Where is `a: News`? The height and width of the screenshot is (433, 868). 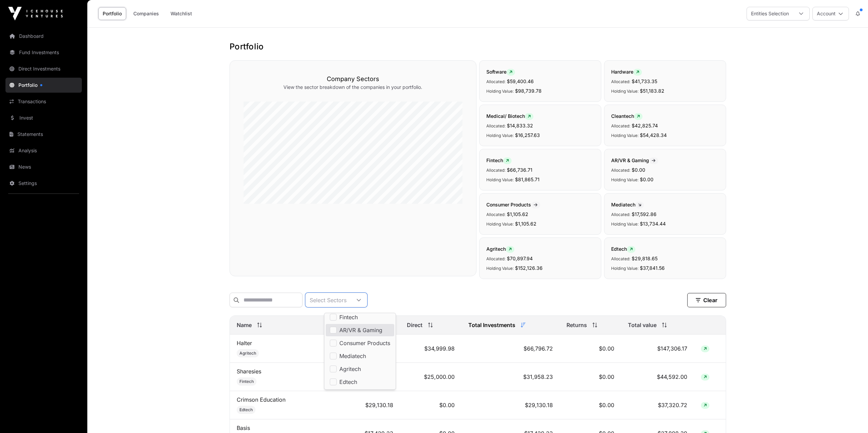 a: News is located at coordinates (44, 167).